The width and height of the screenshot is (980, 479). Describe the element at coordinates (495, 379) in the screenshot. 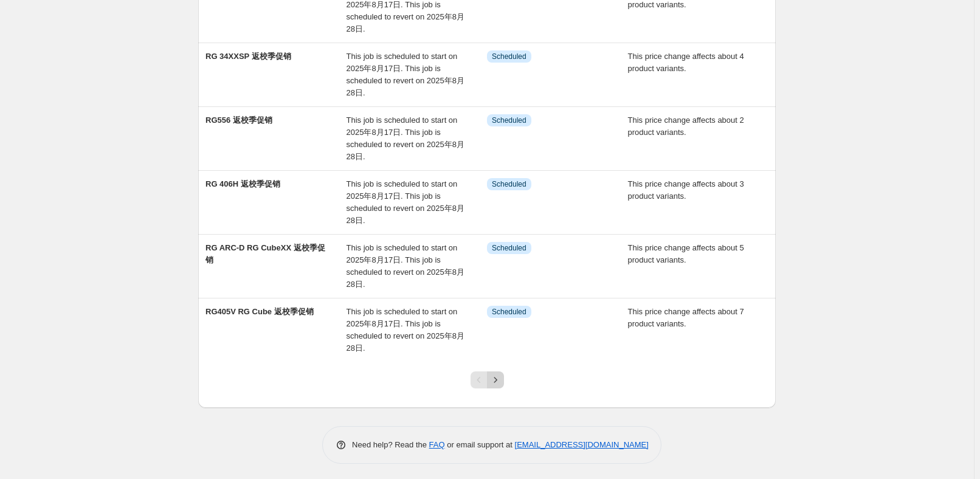

I see `button: Next` at that location.